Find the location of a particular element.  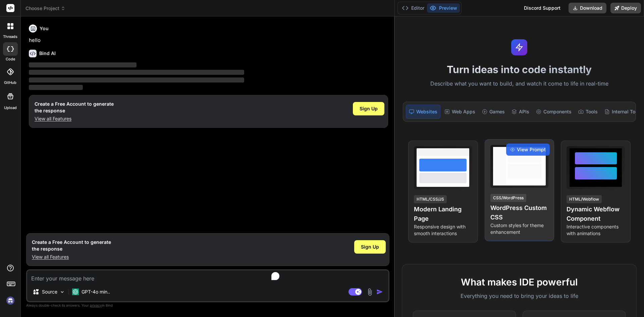

p: Responsive design with smooth interactions is located at coordinates (443, 230).